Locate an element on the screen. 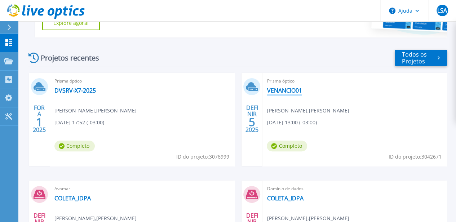  font: 1 is located at coordinates (39, 122).